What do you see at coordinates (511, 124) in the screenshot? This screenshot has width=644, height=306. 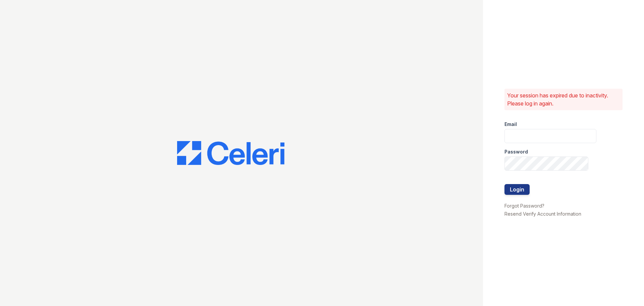 I see `label: Email` at bounding box center [511, 124].